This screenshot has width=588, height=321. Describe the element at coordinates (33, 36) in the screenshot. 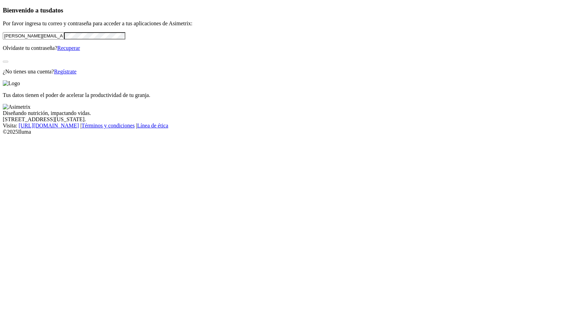

I see `input: Tu correo` at that location.